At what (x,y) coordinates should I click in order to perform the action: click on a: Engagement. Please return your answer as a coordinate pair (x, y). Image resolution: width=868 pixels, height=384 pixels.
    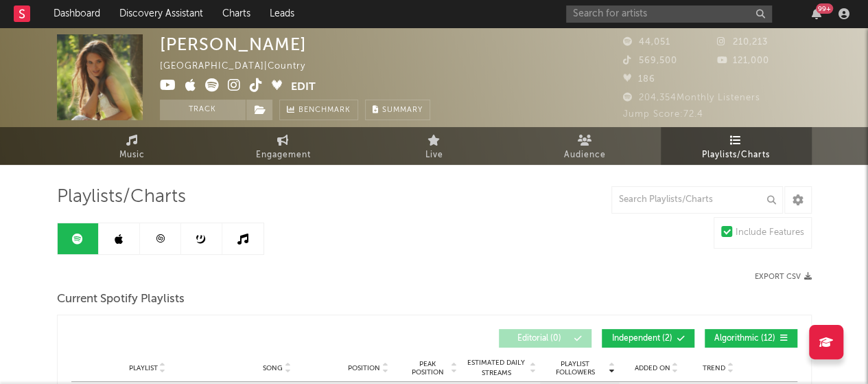
    Looking at the image, I should click on (283, 146).